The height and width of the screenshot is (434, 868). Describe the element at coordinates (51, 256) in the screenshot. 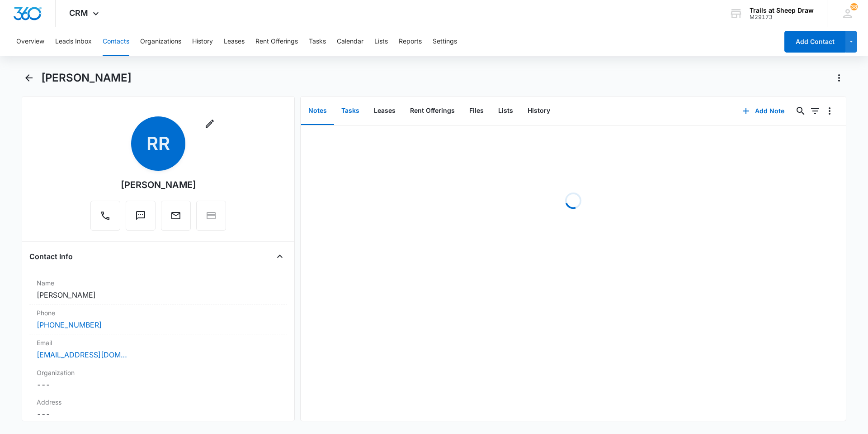

I see `h4: Contact Info` at that location.